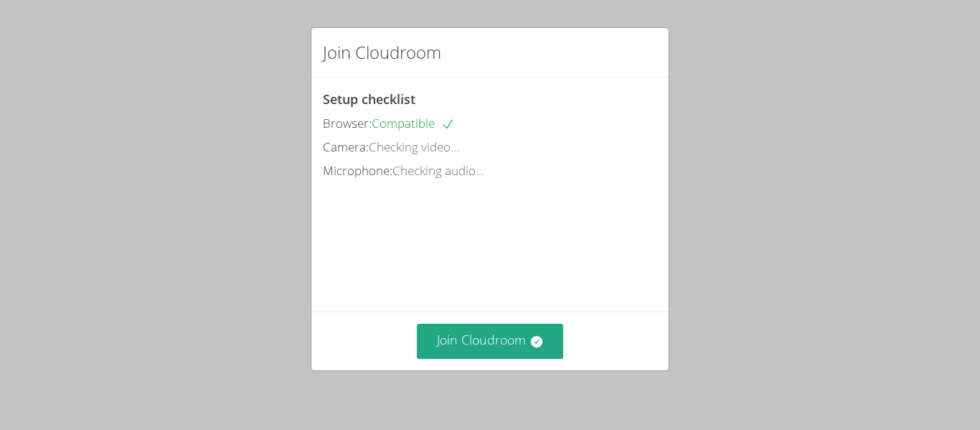  I want to click on button: Join Cloudroom, so click(490, 341).